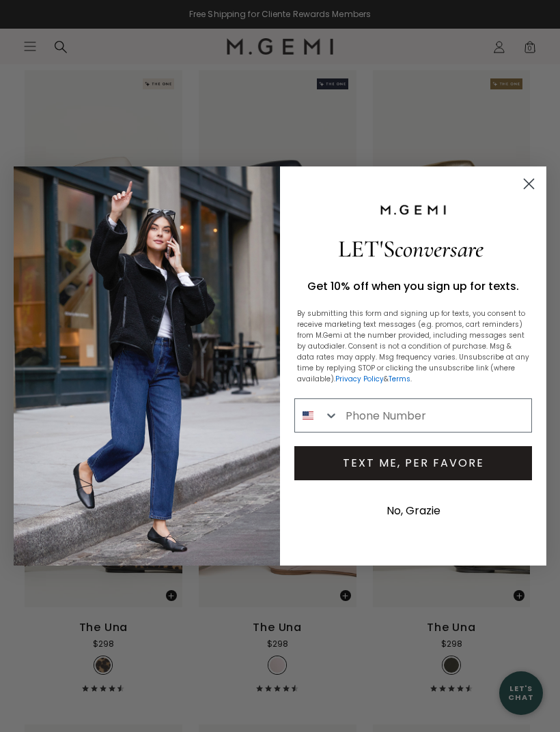 The image size is (560, 732). I want to click on span: Get 10% off when you sign up for texts., so click(413, 286).